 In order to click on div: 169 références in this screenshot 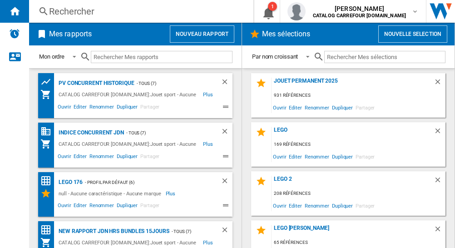, I will do `click(359, 145)`.